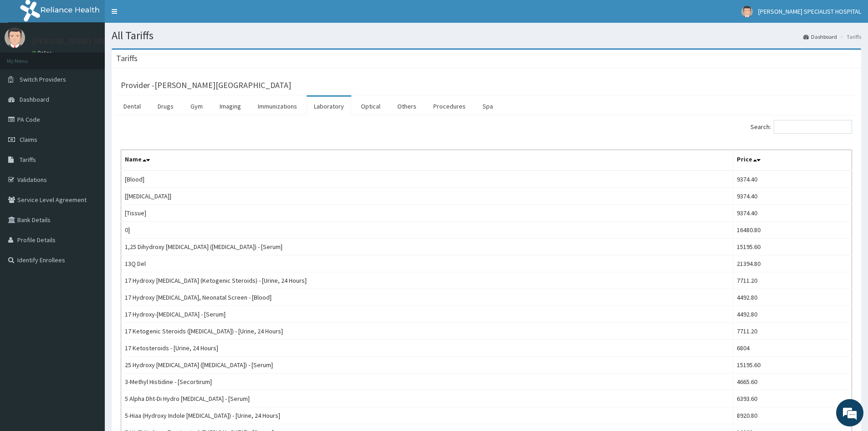 Image resolution: width=868 pixels, height=431 pixels. What do you see at coordinates (486, 35) in the screenshot?
I see `h1: All Tariffs` at bounding box center [486, 35].